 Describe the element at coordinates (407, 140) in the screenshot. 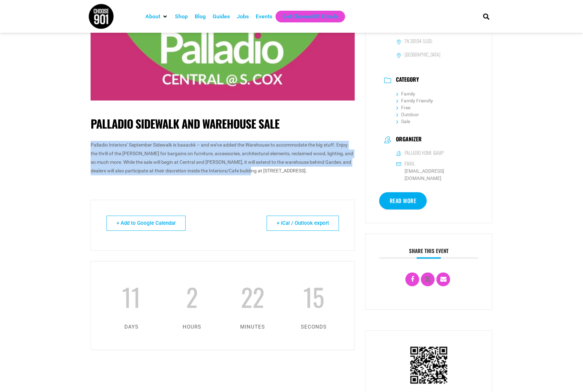

I see `h3: Organizer` at that location.